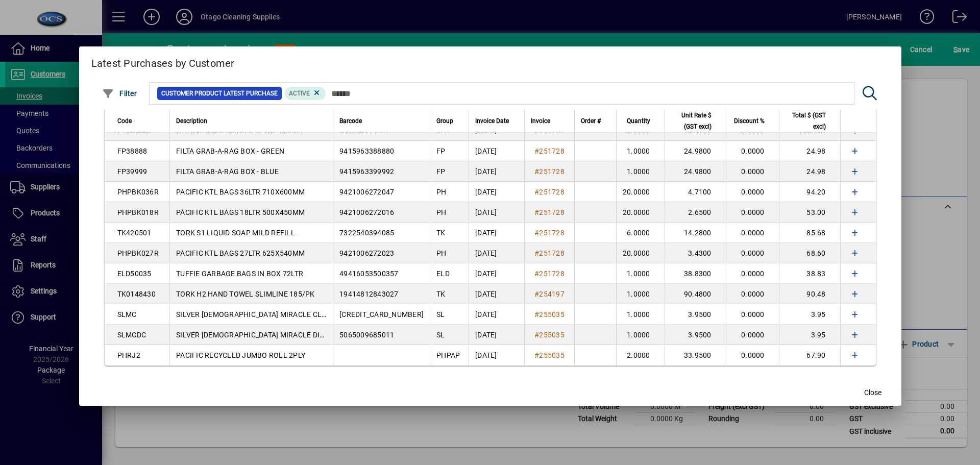 This screenshot has height=465, width=980. What do you see at coordinates (239, 273) in the screenshot?
I see `span: TUFFIE GARBAGE BAGS IN BOX 72LTR` at bounding box center [239, 273].